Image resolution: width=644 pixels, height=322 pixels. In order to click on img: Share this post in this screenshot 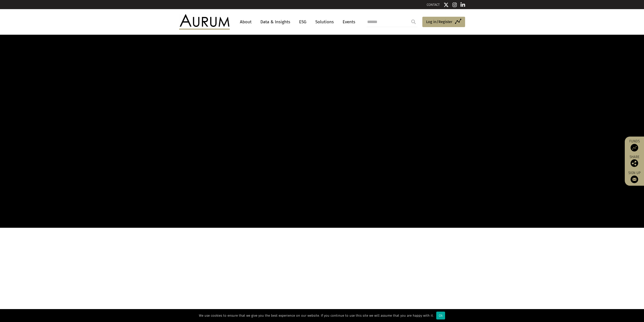, I will do `click(634, 163)`.